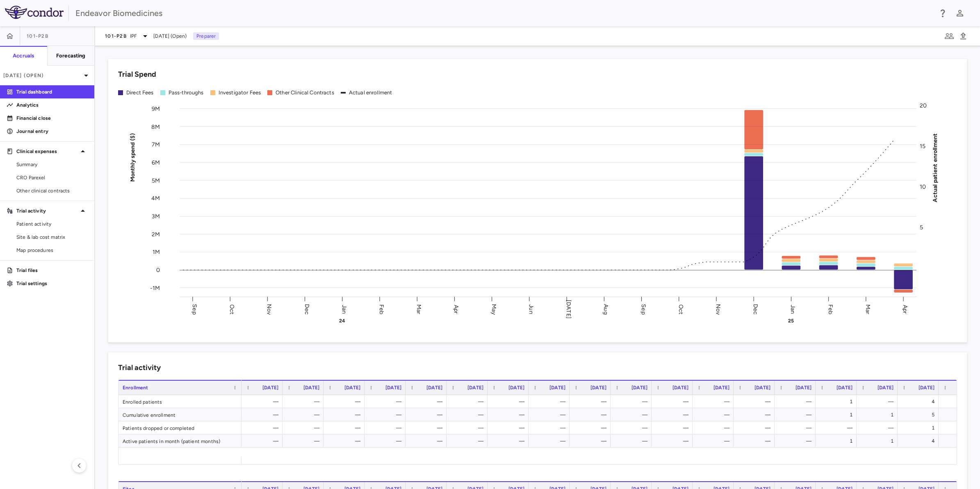 Image resolution: width=980 pixels, height=489 pixels. What do you see at coordinates (960, 402) in the screenshot?
I see `div: 2` at bounding box center [960, 402].